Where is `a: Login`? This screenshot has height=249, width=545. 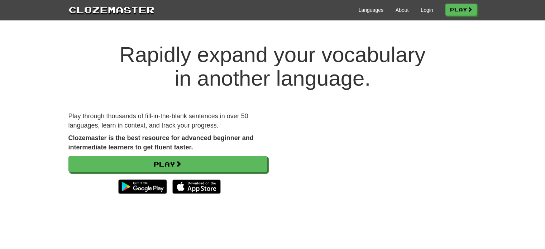
a: Login is located at coordinates (427, 10).